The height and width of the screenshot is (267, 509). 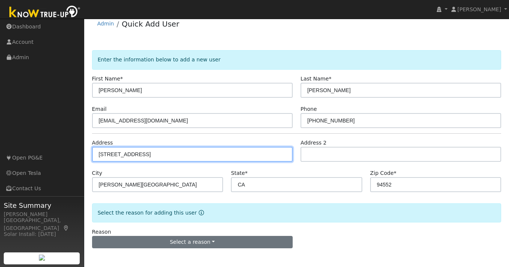 I want to click on label: State, so click(x=239, y=173).